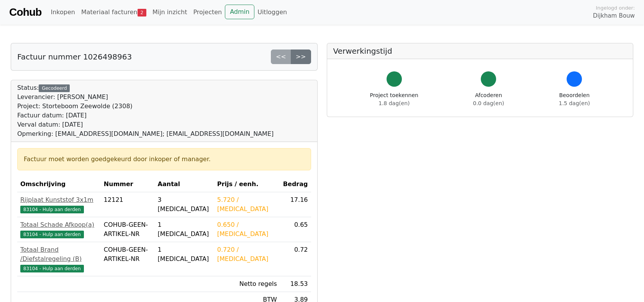 Image resolution: width=644 pixels, height=302 pixels. I want to click on th: Aantal, so click(184, 184).